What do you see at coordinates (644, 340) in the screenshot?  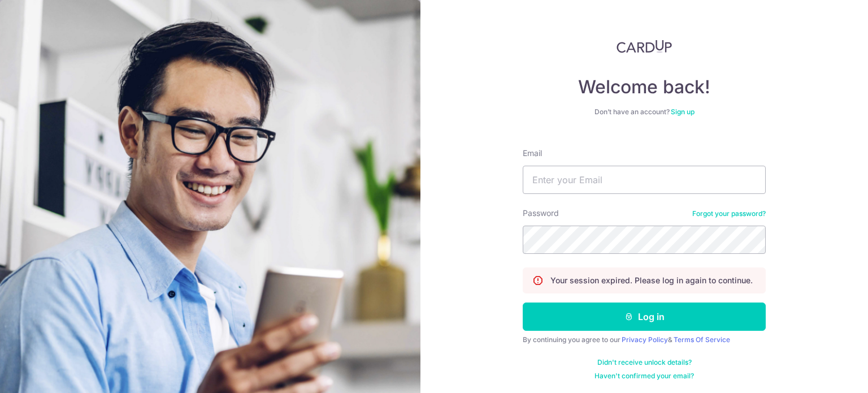 I see `div: By continuing you agree to our &` at bounding box center [644, 340].